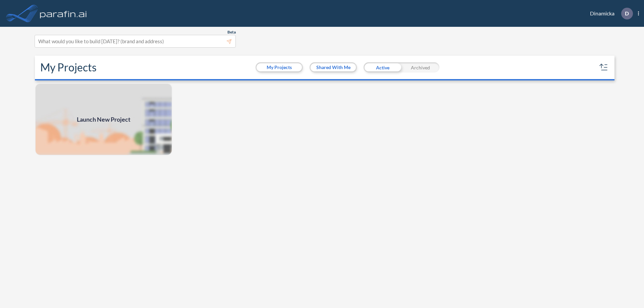  What do you see at coordinates (104, 119) in the screenshot?
I see `a: Launch New Project` at bounding box center [104, 119].